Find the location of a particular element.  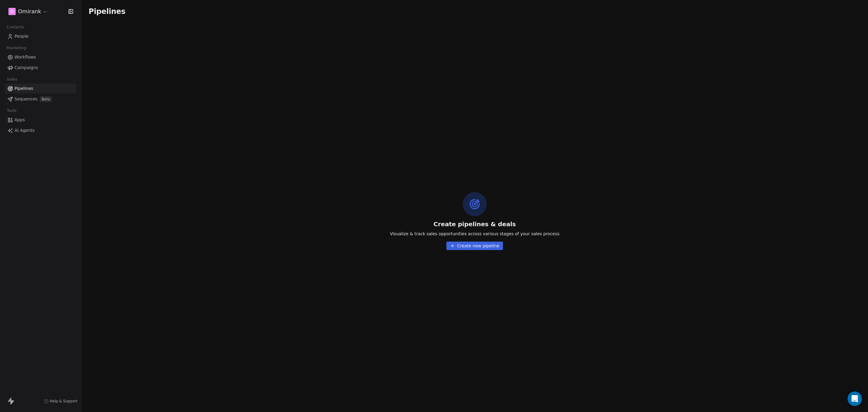

button: OOmirank is located at coordinates (28, 11).